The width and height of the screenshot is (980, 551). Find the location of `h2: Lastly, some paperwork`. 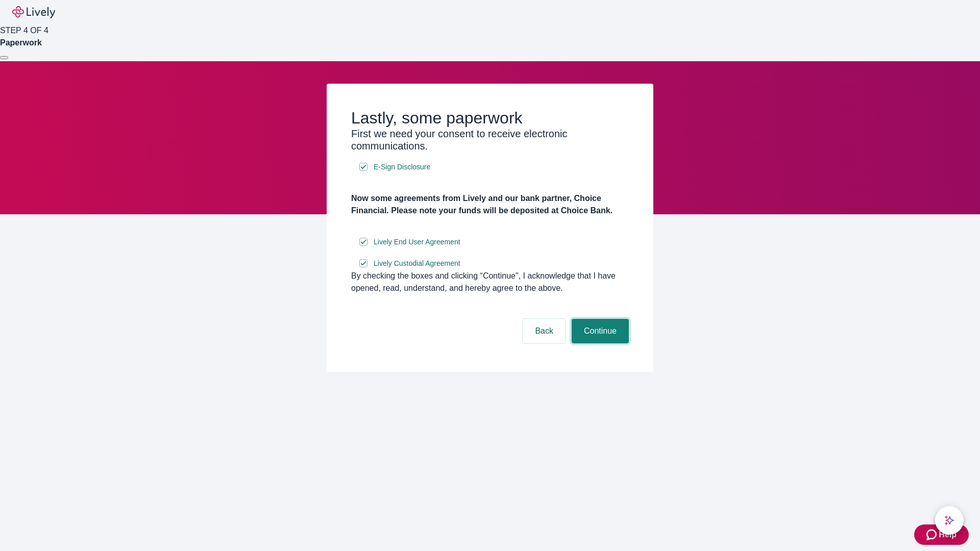

h2: Lastly, some paperwork is located at coordinates (490, 118).